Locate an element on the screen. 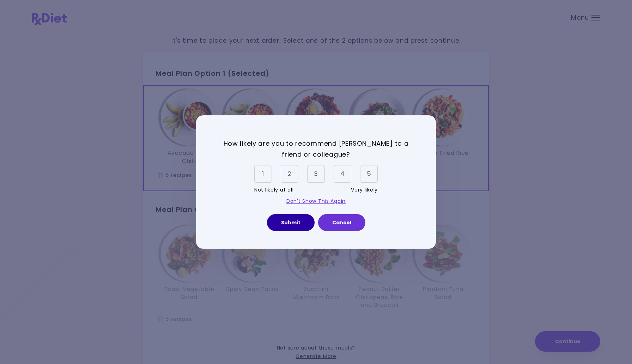  a: Don't Show This Again is located at coordinates (316, 201).